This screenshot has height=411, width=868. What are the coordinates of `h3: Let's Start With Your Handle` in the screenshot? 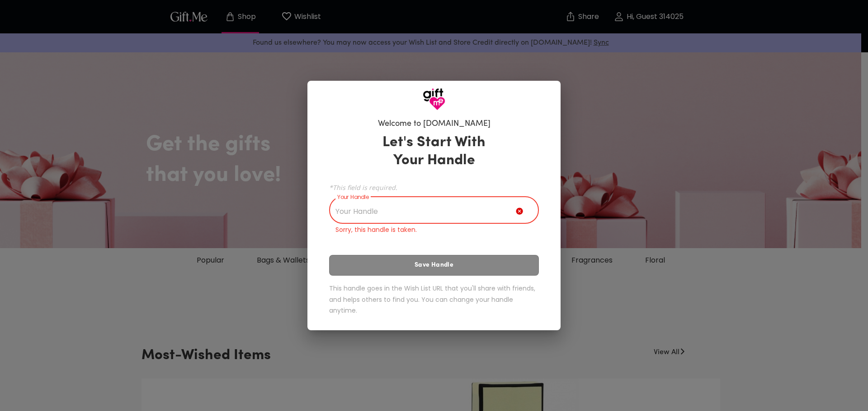 It's located at (434, 152).